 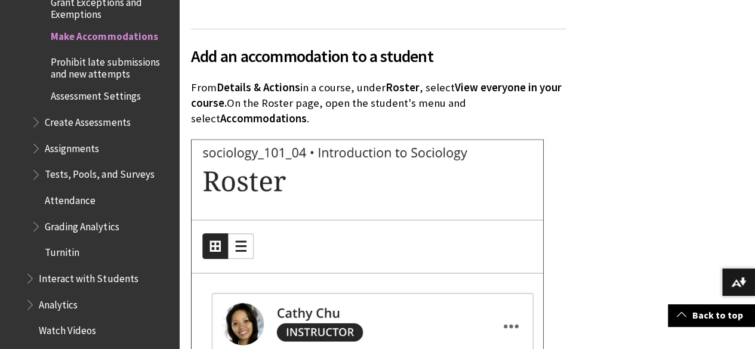 What do you see at coordinates (82, 224) in the screenshot?
I see `span: Grading Analytics` at bounding box center [82, 224].